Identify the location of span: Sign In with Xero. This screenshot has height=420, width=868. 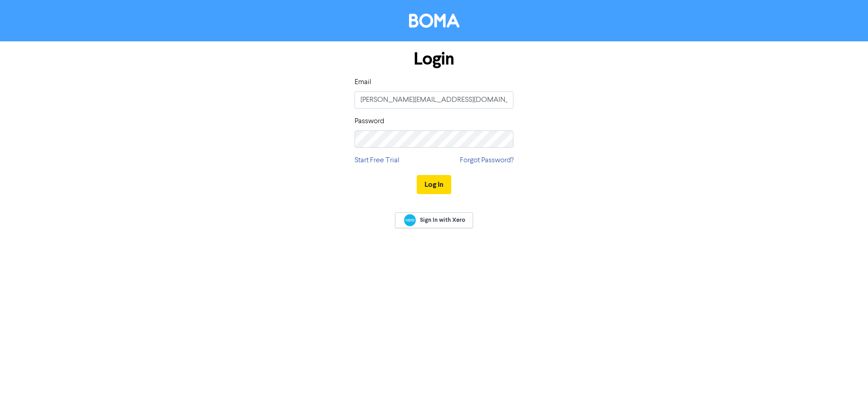
(443, 220).